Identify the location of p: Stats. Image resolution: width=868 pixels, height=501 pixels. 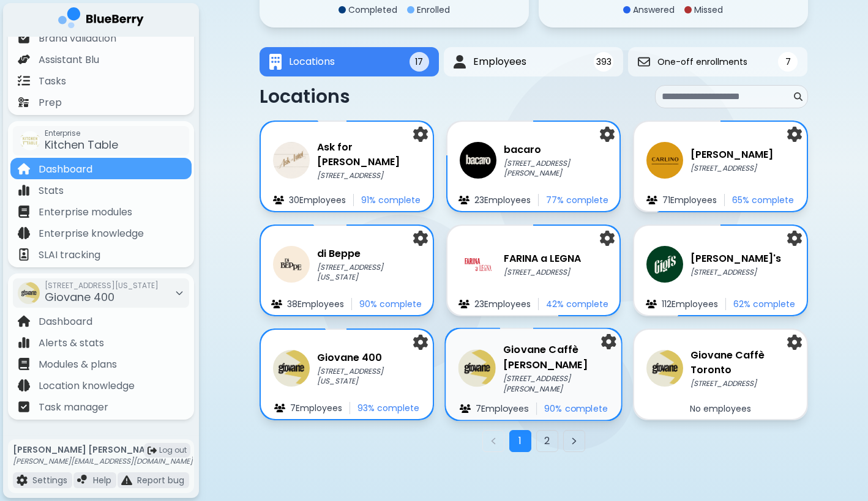
(50, 191).